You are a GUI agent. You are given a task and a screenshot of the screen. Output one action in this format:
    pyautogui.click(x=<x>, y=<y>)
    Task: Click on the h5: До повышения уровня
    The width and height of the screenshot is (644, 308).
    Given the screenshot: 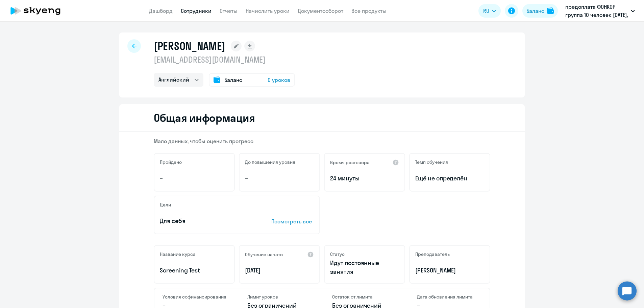 What is the action you would take?
    pyautogui.click(x=270, y=162)
    